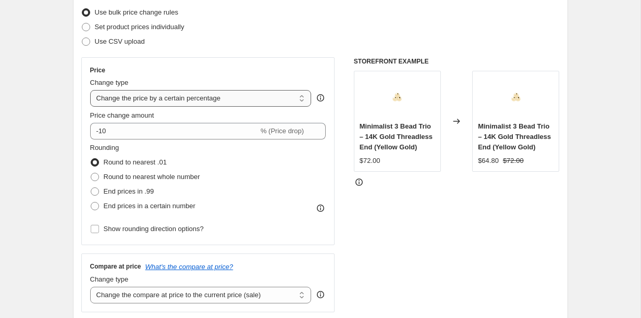 The width and height of the screenshot is (641, 318). I want to click on span: % (Price drop), so click(282, 131).